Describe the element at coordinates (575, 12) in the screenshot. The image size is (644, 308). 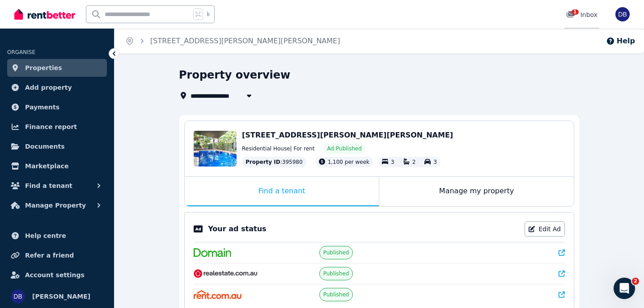
I see `span: 1` at that location.